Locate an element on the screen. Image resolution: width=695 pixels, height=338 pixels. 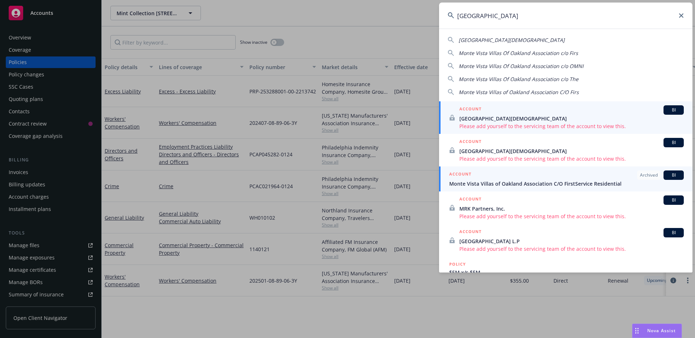
span: Monte Vista Villas Of Oakland Association c/o Firs is located at coordinates (519, 53).